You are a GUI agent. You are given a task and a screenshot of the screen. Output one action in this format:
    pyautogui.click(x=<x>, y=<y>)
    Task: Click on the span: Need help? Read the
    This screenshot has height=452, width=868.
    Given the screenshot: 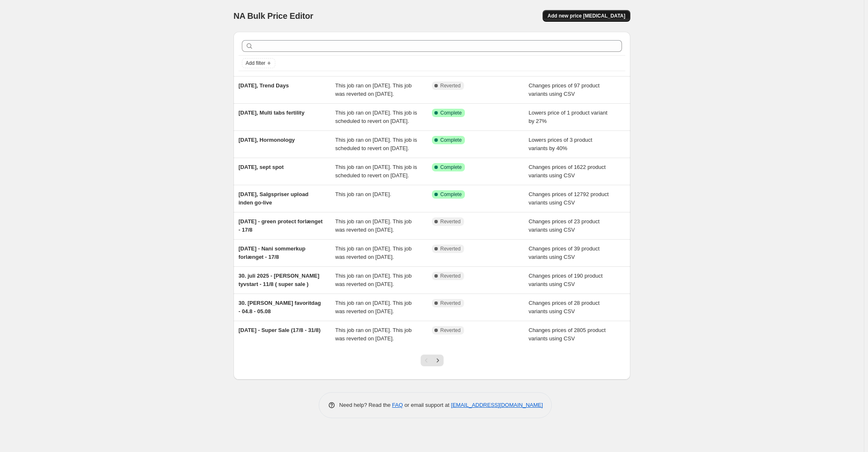 What is the action you would take?
    pyautogui.click(x=365, y=405)
    